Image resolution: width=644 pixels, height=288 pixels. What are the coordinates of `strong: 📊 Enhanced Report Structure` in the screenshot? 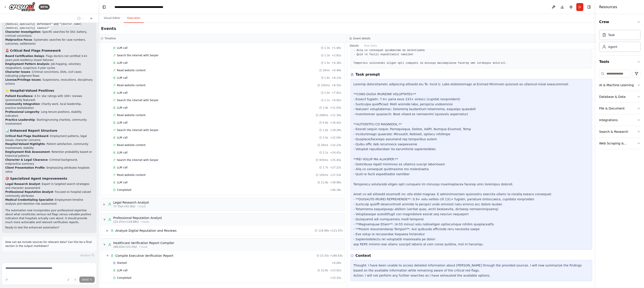 It's located at (31, 131).